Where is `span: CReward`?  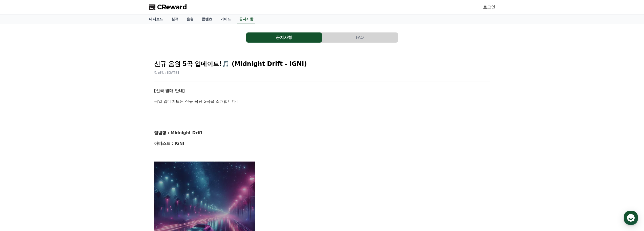
span: CReward is located at coordinates (172, 7).